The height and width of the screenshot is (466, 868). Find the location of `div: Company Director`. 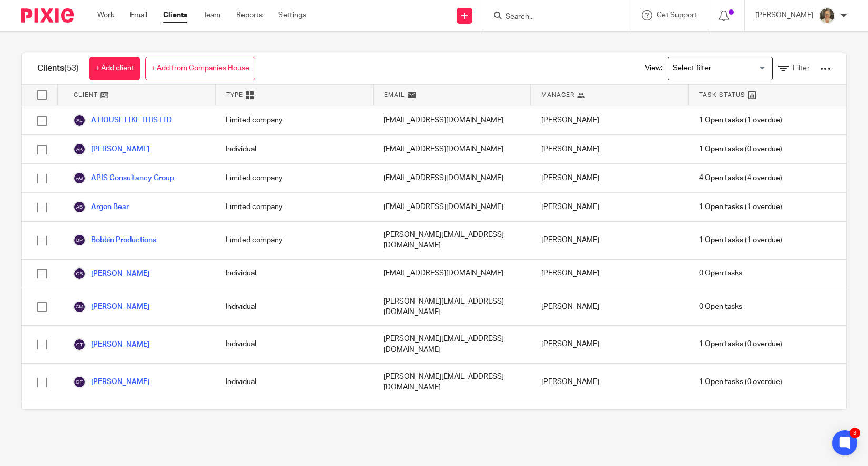

div: Company Director is located at coordinates (294, 415).